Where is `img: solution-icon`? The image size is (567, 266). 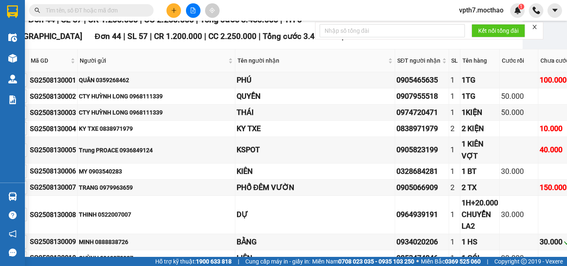 img: solution-icon is located at coordinates (12, 100).